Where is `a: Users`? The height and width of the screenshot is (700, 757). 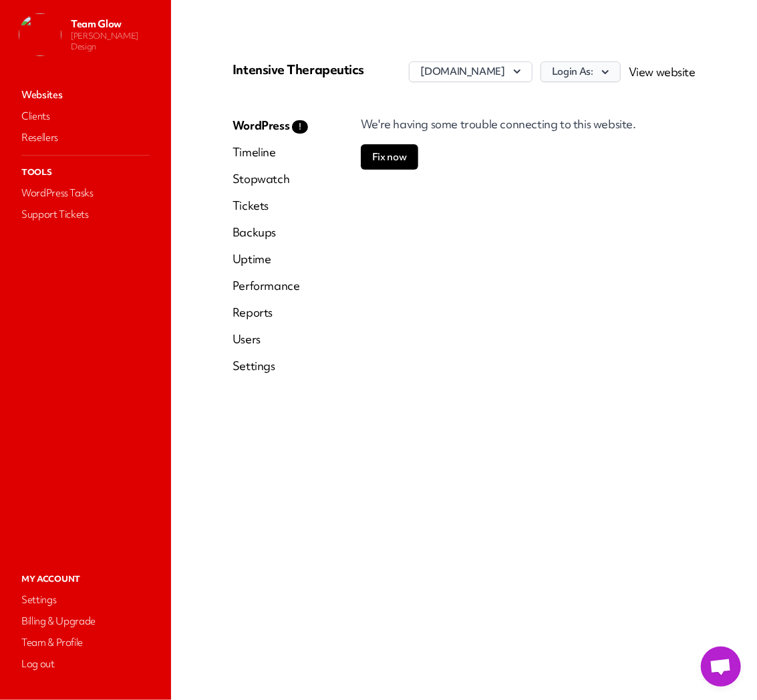 a: Users is located at coordinates (270, 340).